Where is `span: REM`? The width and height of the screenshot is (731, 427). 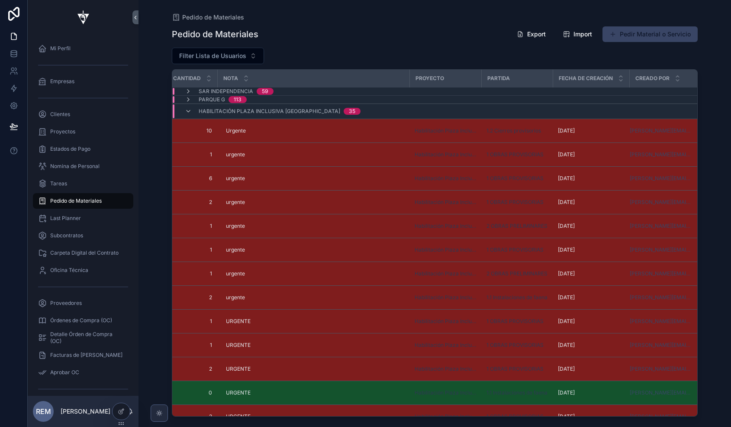 span: REM is located at coordinates (43, 411).